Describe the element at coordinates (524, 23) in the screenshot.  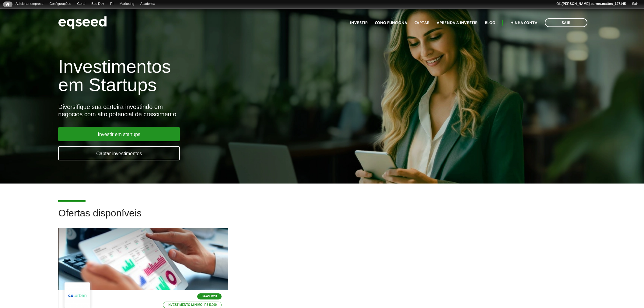
I see `a: Minha conta` at that location.